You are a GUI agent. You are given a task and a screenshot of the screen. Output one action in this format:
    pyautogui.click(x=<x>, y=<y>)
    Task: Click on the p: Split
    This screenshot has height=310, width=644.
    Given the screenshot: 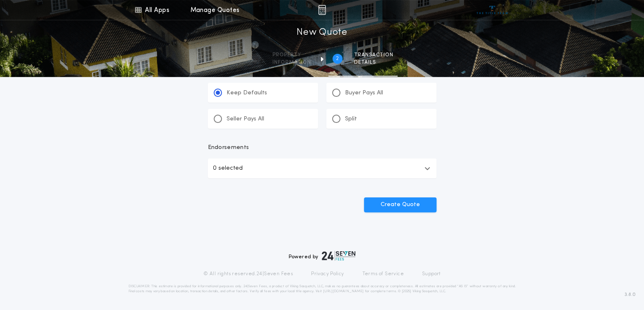 What is the action you would take?
    pyautogui.click(x=351, y=119)
    